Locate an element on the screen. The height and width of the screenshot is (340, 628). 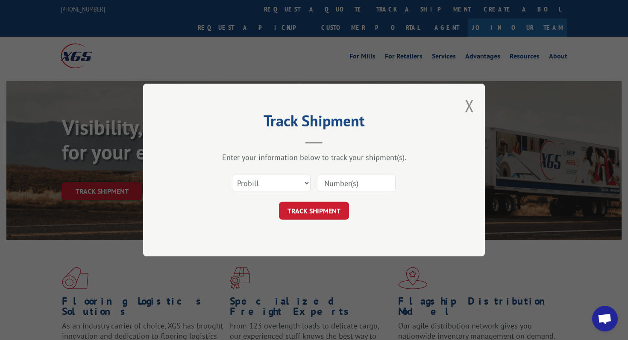
div: Enter your information below to track your shipment(s). is located at coordinates (314, 157).